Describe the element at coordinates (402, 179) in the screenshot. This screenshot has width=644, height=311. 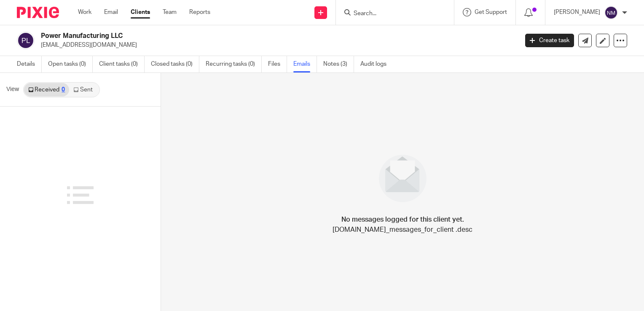
I see `img: image` at that location.